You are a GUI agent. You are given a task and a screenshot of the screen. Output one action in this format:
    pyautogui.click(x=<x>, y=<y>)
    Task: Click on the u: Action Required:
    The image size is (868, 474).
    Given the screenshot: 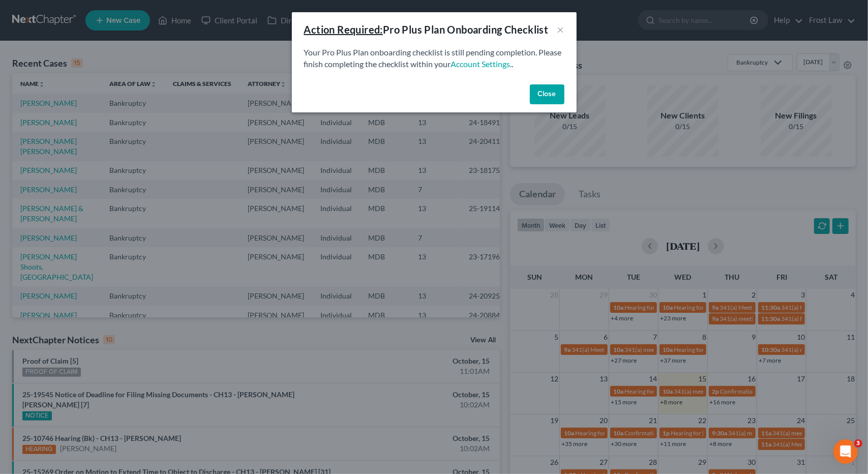 What is the action you would take?
    pyautogui.click(x=343, y=29)
    